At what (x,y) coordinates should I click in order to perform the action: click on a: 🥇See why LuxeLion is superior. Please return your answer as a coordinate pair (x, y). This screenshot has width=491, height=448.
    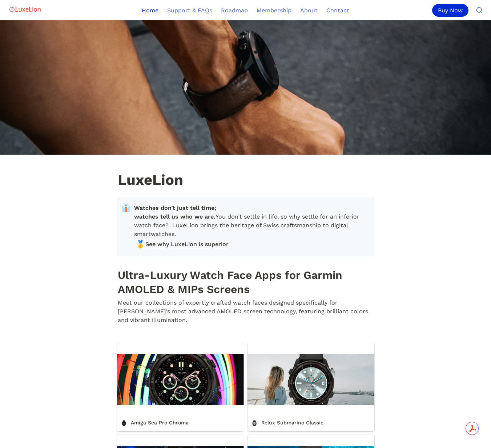
    Looking at the image, I should click on (251, 244).